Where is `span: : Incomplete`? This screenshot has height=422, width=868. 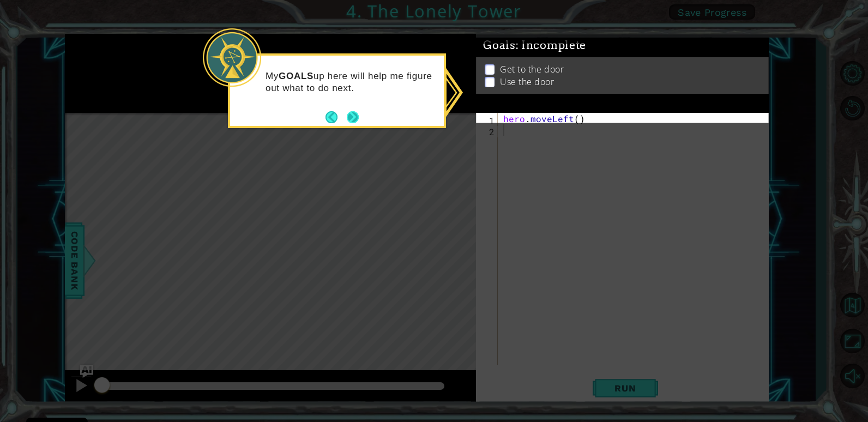
span: : Incomplete is located at coordinates (551, 45).